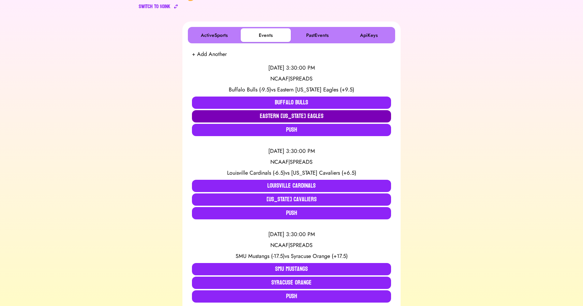 The width and height of the screenshot is (583, 306). Describe the element at coordinates (154, 6) in the screenshot. I see `div: Switch to $ OINK` at that location.